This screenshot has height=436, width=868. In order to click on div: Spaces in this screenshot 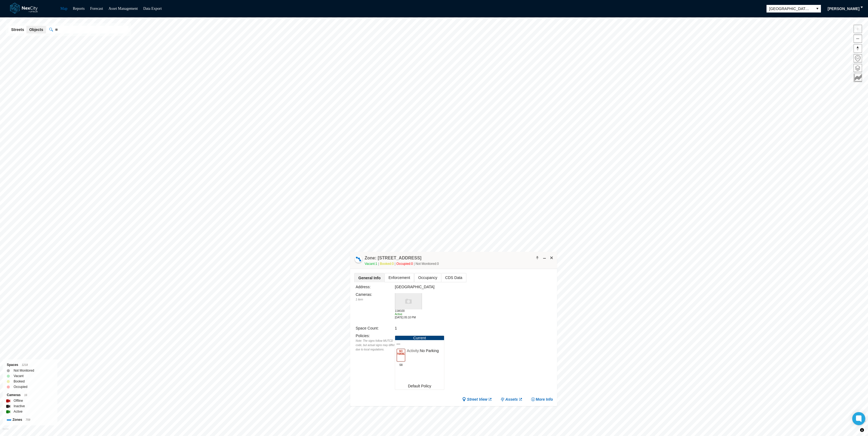, I will do `click(30, 365)`.